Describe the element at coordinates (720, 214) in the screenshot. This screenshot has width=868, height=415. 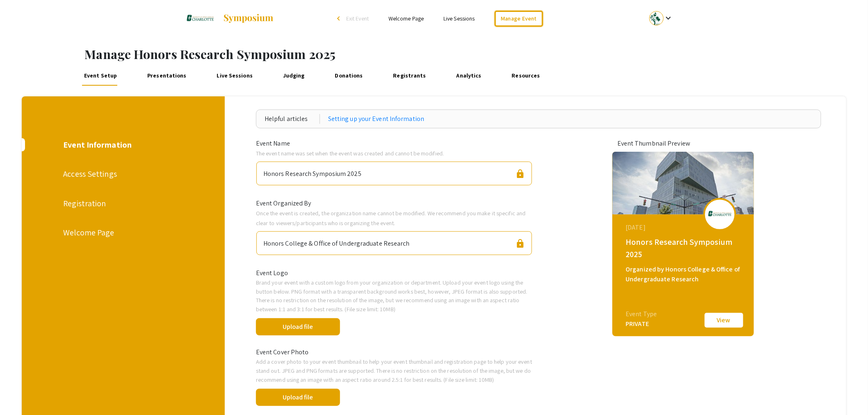
I see `img: 2025-honors-symposium_eventLogo_5c7a4f_.png` at that location.